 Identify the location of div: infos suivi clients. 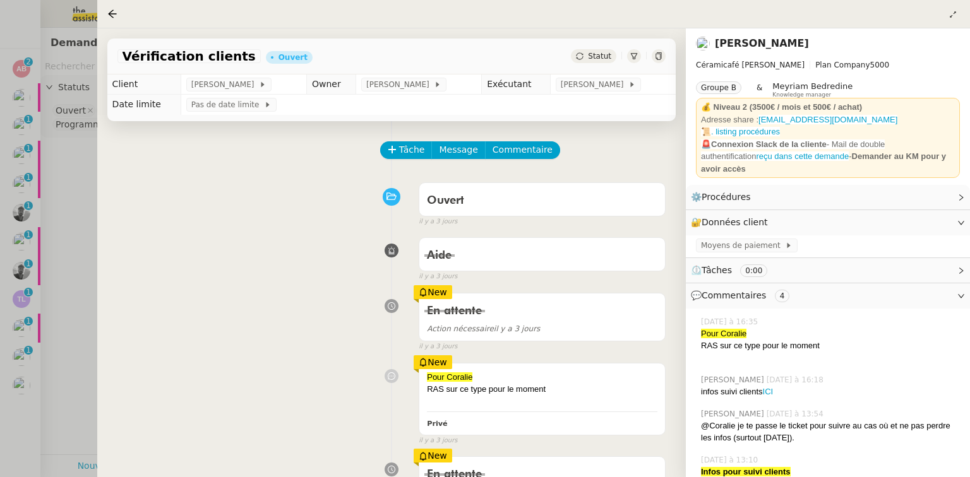
(830, 392).